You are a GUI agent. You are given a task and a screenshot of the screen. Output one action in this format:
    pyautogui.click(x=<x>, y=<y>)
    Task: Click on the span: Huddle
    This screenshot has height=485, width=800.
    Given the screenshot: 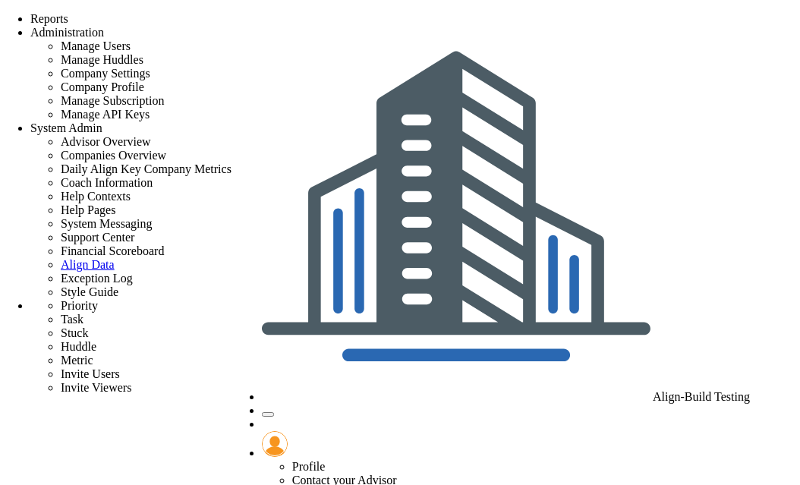 What is the action you would take?
    pyautogui.click(x=78, y=346)
    